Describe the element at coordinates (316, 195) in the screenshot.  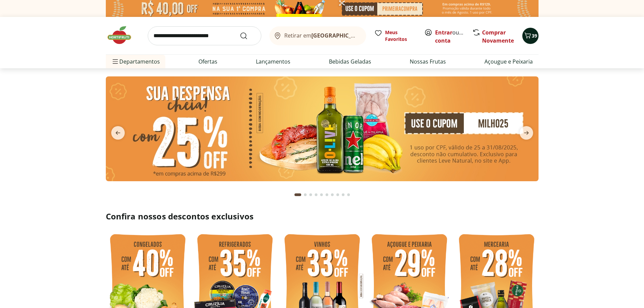
I see `button: Go to page 4 from fs-carousel` at that location.